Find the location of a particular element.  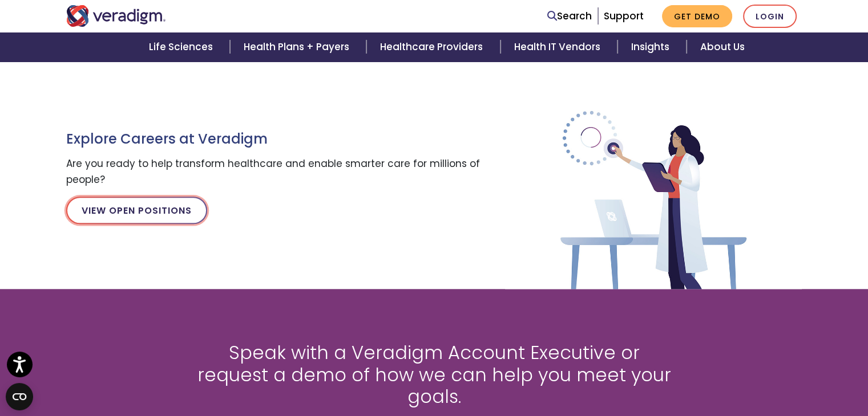

a: Search is located at coordinates (569, 16).